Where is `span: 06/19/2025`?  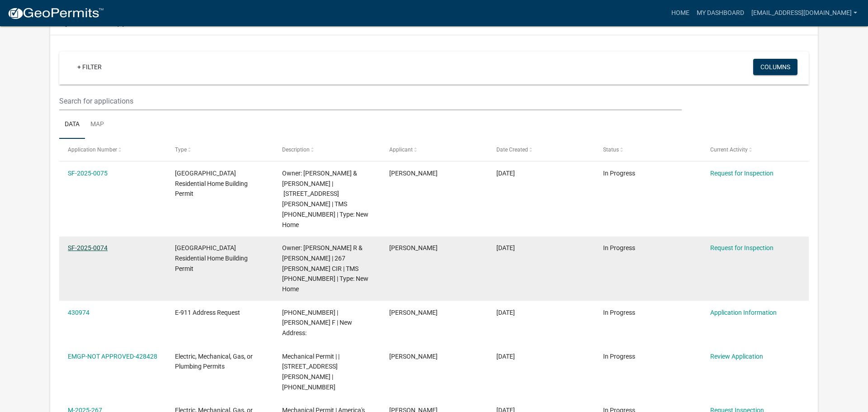 span: 06/19/2025 is located at coordinates (505, 248).